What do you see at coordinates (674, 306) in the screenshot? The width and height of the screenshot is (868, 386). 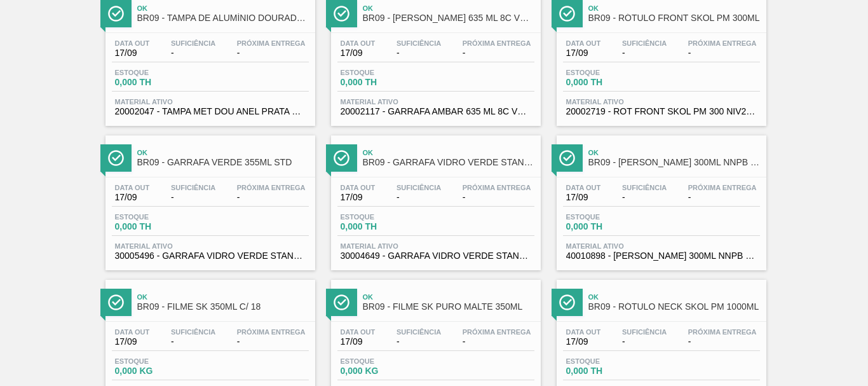 I see `span: BR09 - RÓTULO NECK SKOL PM 1000ML` at bounding box center [674, 306].